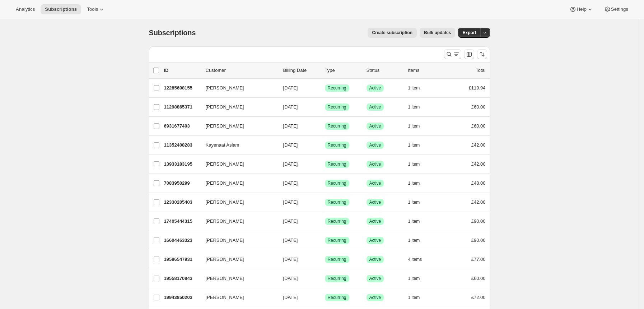 The width and height of the screenshot is (644, 309). I want to click on p: Total, so click(481, 71).